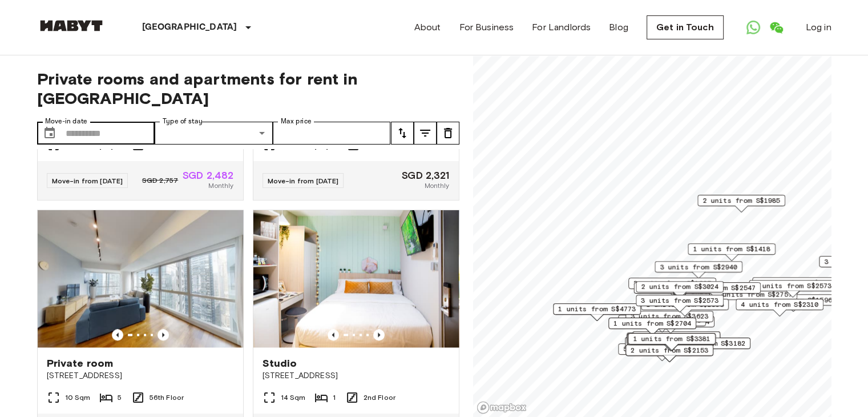 The height and width of the screenshot is (417, 868). Describe the element at coordinates (753, 27) in the screenshot. I see `a: Open WhatsApp` at that location.